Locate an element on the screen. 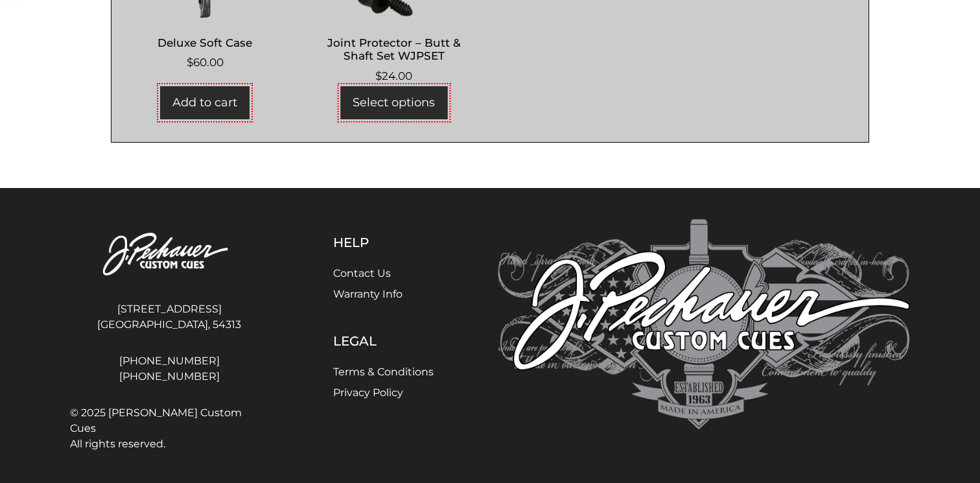 Image resolution: width=980 pixels, height=483 pixels. h2: Deluxe Soft Case is located at coordinates (205, 42).